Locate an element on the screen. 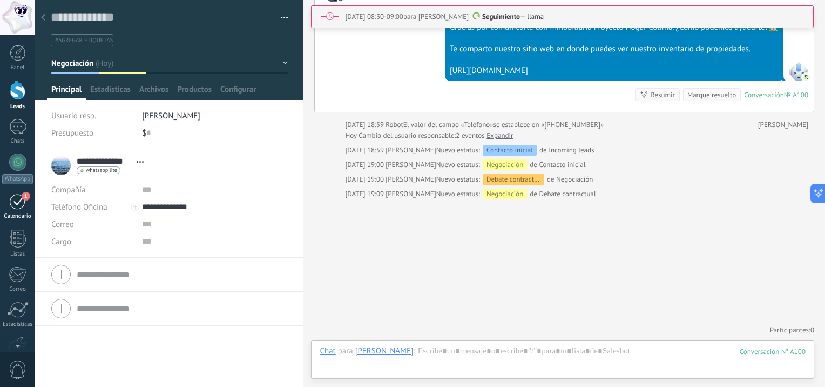  span: Configurar is located at coordinates (238, 92).